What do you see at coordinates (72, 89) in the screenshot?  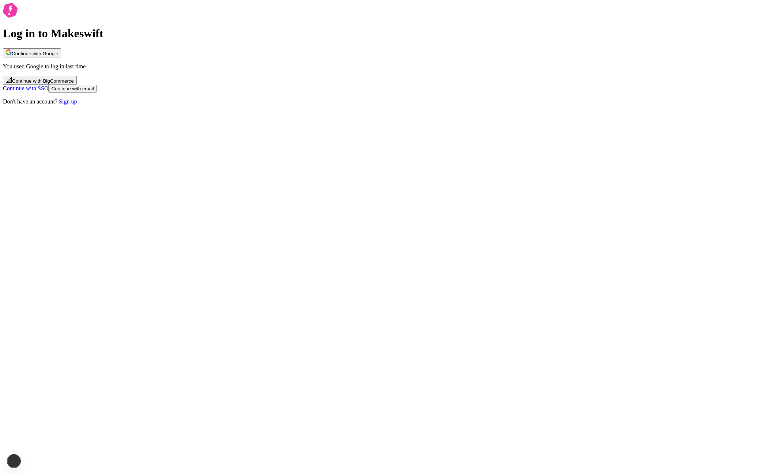 I see `span: Continue with email` at bounding box center [72, 89].